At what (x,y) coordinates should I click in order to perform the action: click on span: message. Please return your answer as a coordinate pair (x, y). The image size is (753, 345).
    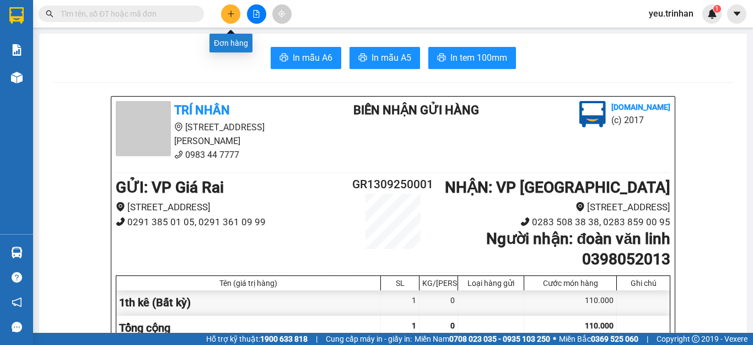
    Looking at the image, I should click on (17, 326).